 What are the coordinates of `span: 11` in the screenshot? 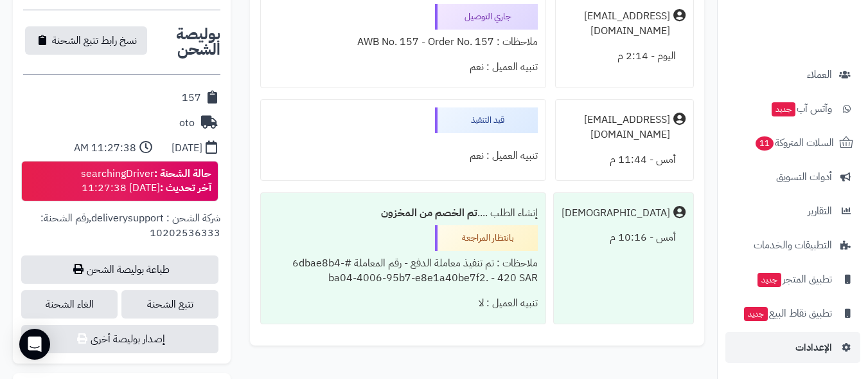 It's located at (765, 143).